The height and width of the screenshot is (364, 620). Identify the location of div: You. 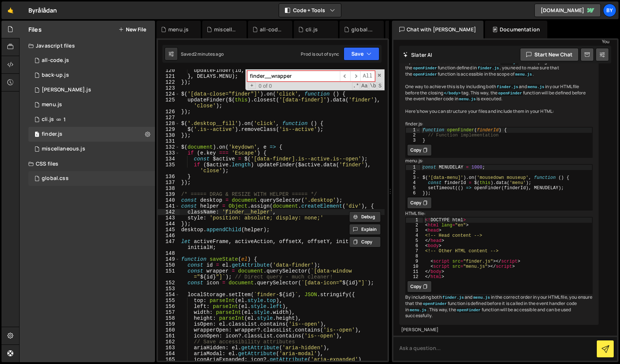
(512, 42).